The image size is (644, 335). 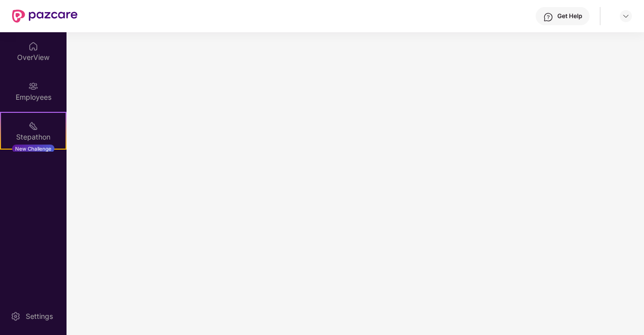 What do you see at coordinates (33, 137) in the screenshot?
I see `div: Stepathon` at bounding box center [33, 137].